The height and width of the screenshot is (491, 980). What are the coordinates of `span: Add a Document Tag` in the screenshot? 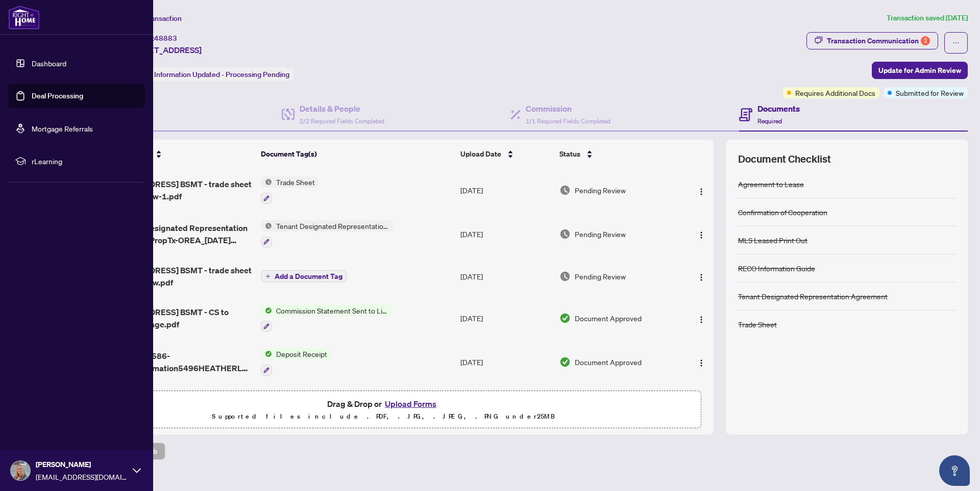 It's located at (308, 277).